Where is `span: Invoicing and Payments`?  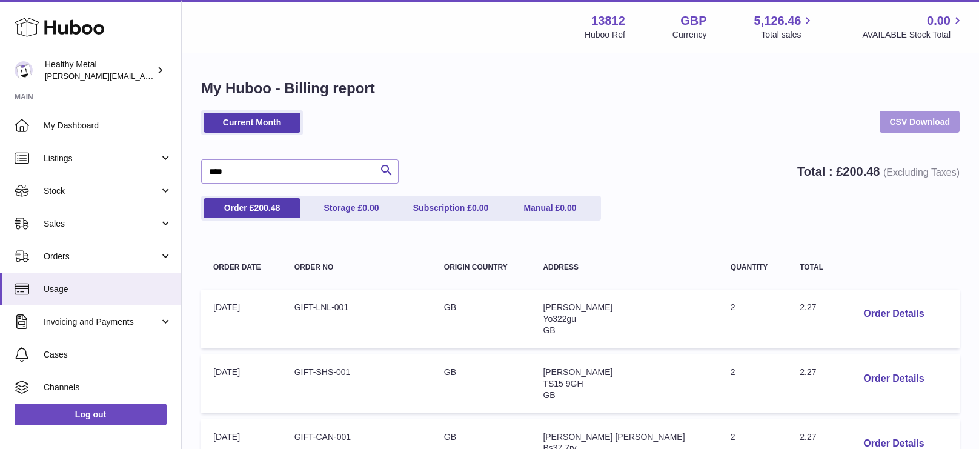
span: Invoicing and Payments is located at coordinates (101, 322).